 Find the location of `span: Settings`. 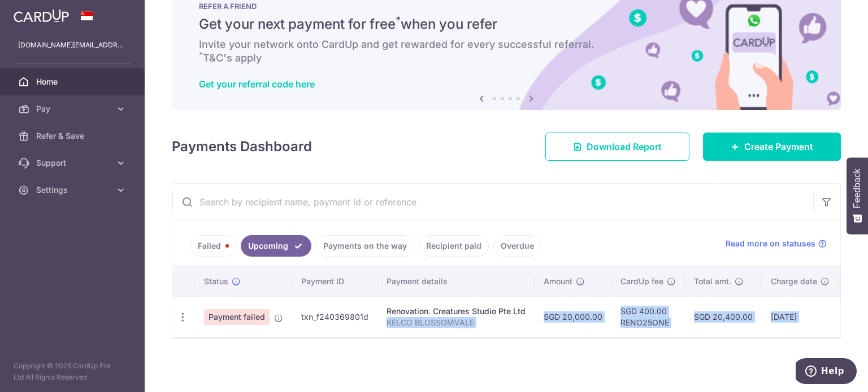

span: Settings is located at coordinates (73, 190).